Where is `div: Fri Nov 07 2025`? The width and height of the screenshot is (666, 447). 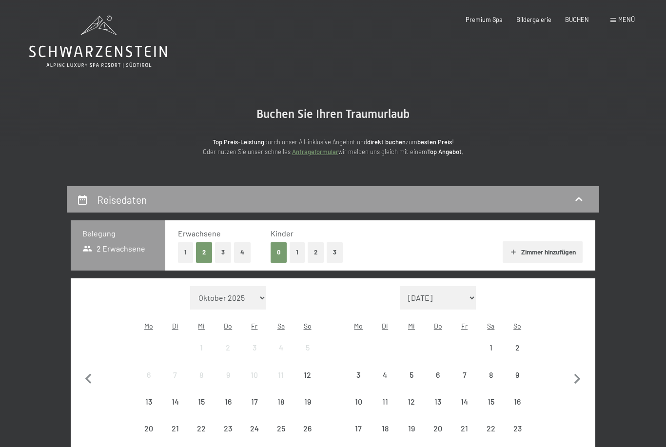
div: Fri Nov 07 2025 is located at coordinates (464, 374).